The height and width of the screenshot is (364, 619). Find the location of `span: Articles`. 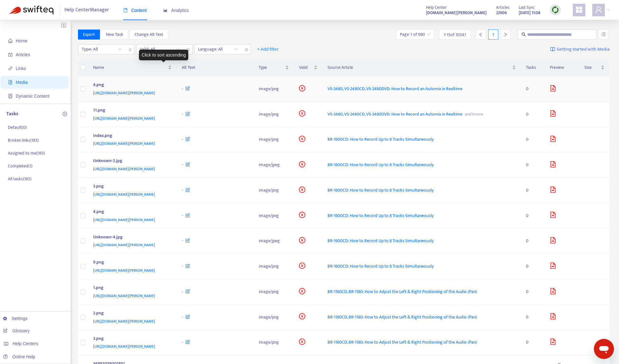

span: Articles is located at coordinates (23, 55).